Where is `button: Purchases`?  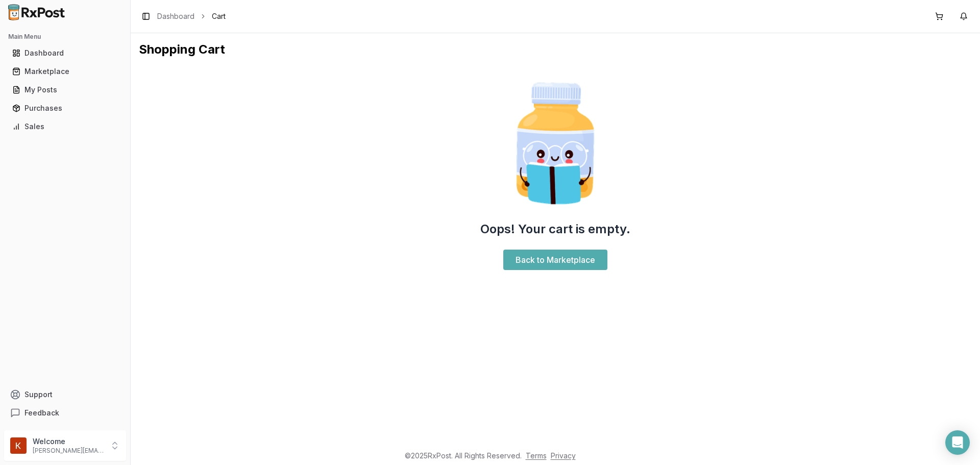 button: Purchases is located at coordinates (65, 108).